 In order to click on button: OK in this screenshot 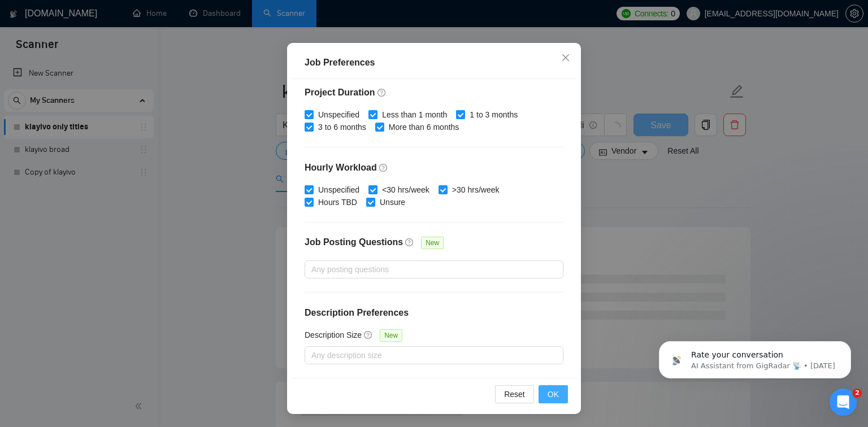, I will do `click(554, 394)`.